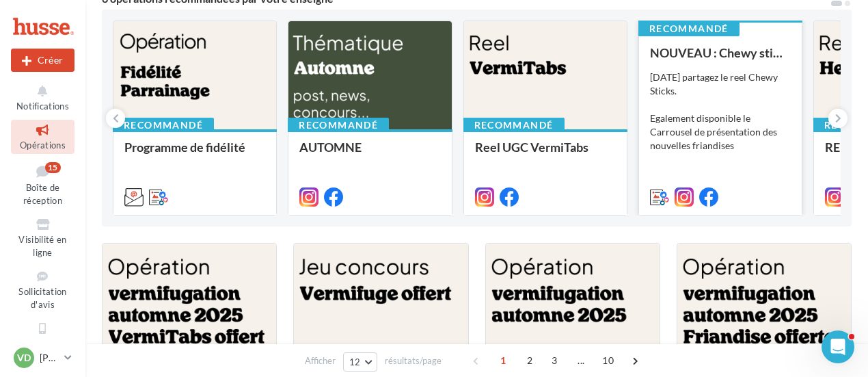  What do you see at coordinates (320, 360) in the screenshot?
I see `span: Afficher` at bounding box center [320, 360].